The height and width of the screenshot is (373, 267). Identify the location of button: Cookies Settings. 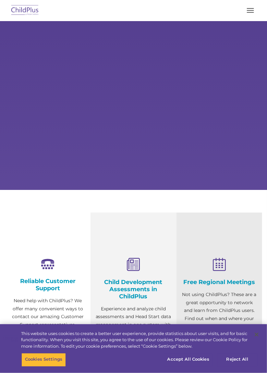
(43, 359).